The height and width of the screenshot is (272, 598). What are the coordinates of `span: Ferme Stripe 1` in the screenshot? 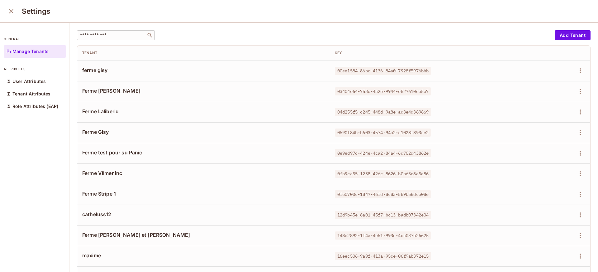 It's located at (204, 194).